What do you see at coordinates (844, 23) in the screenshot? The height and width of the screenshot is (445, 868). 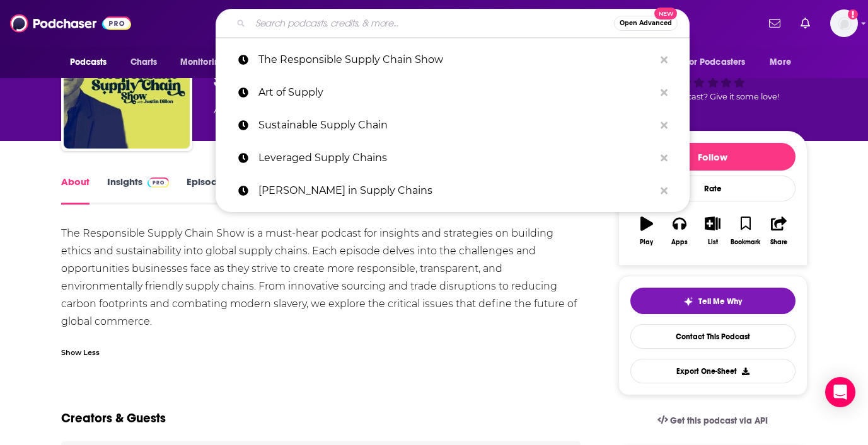 I see `button: Show profile menu` at bounding box center [844, 23].